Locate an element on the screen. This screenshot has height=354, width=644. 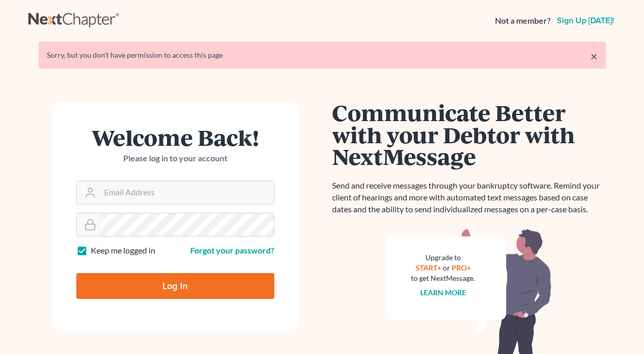
div: Sorry, but you don't have permission to access this page is located at coordinates (322, 55).